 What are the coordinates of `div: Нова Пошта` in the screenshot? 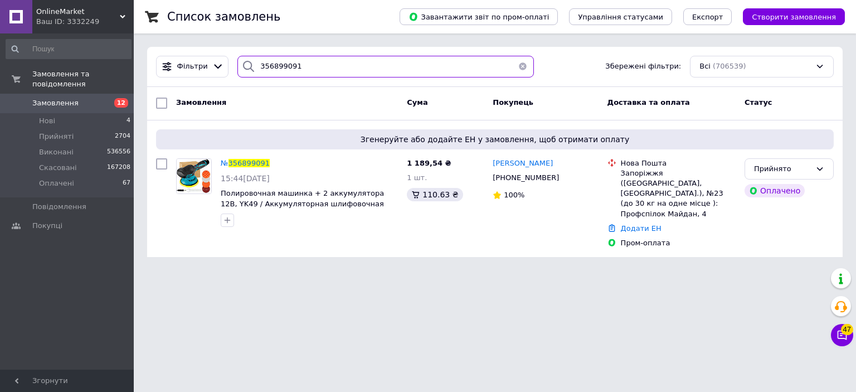 It's located at (678, 163).